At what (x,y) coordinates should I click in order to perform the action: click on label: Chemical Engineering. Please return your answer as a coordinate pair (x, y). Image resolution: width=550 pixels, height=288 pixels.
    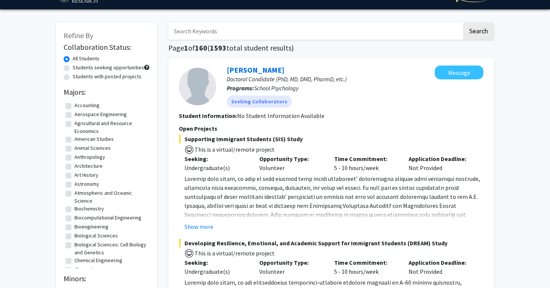
    Looking at the image, I should click on (98, 260).